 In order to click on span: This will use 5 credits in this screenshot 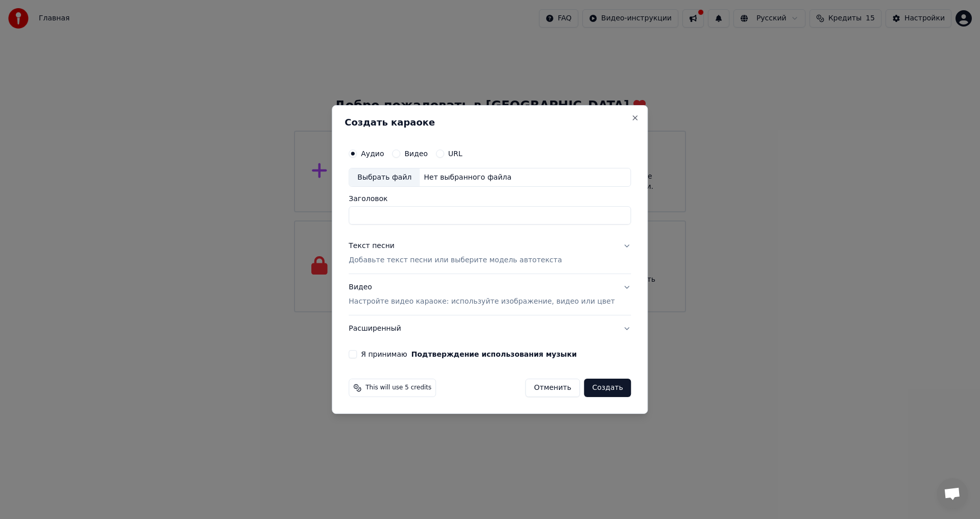, I will do `click(398, 388)`.